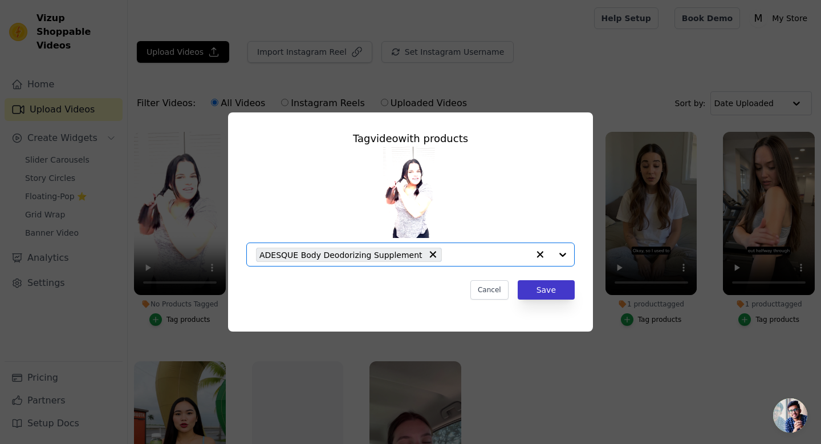 This screenshot has width=821, height=444. I want to click on div: Open chat, so click(791, 415).